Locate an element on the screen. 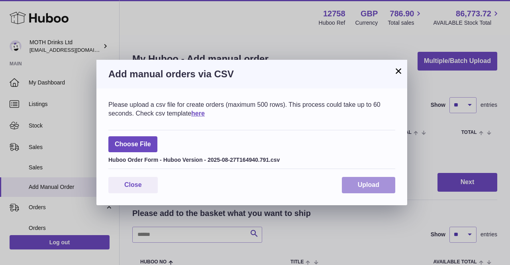 This screenshot has width=510, height=265. span: Close is located at coordinates (133, 185).